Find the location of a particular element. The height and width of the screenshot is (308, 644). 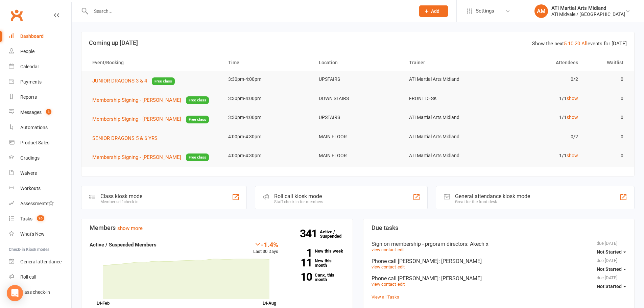

a: Product Sales is located at coordinates (40, 143).